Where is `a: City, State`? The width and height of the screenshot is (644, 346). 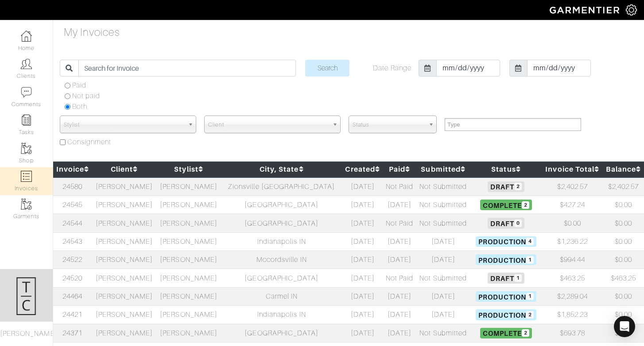 a: City, State is located at coordinates (282, 169).